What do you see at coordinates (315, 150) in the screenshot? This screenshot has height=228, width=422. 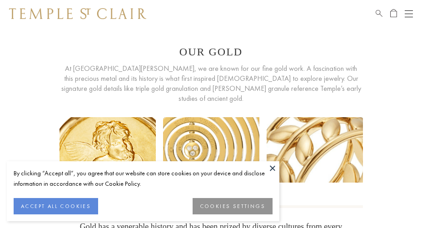 I see `img: our-gold3_900x.png` at bounding box center [315, 150].